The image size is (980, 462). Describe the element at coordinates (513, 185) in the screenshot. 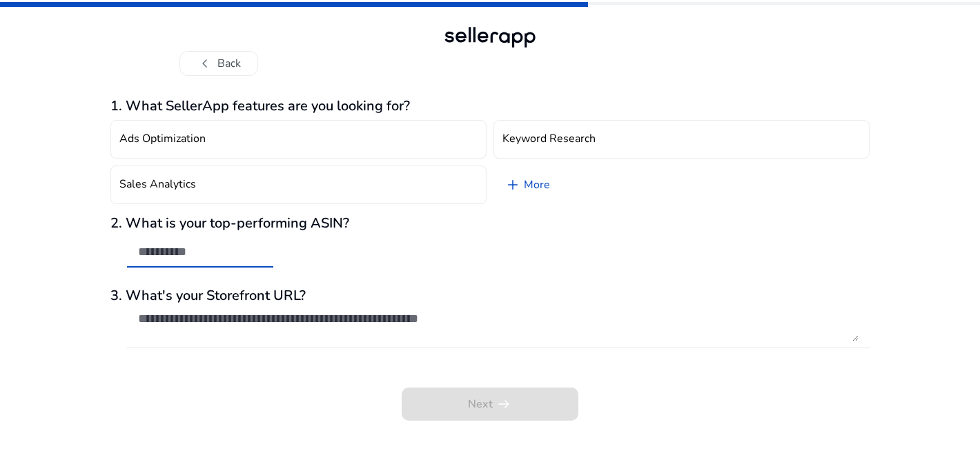

I see `span: add` at that location.